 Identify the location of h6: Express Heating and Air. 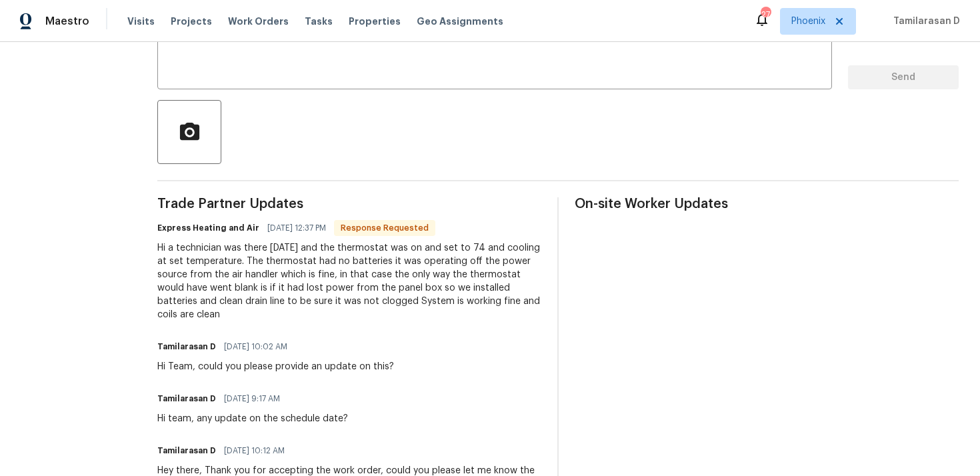
(208, 228).